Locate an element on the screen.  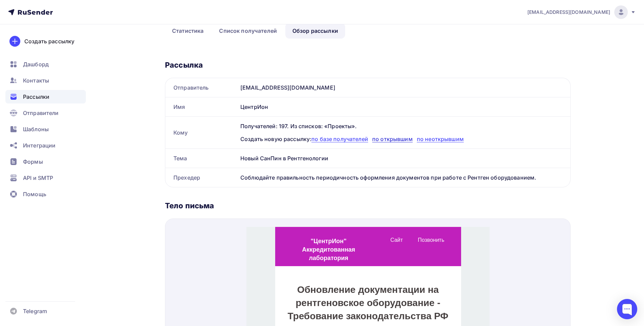
a: Menu item - Сайт is located at coordinates (152, 11).